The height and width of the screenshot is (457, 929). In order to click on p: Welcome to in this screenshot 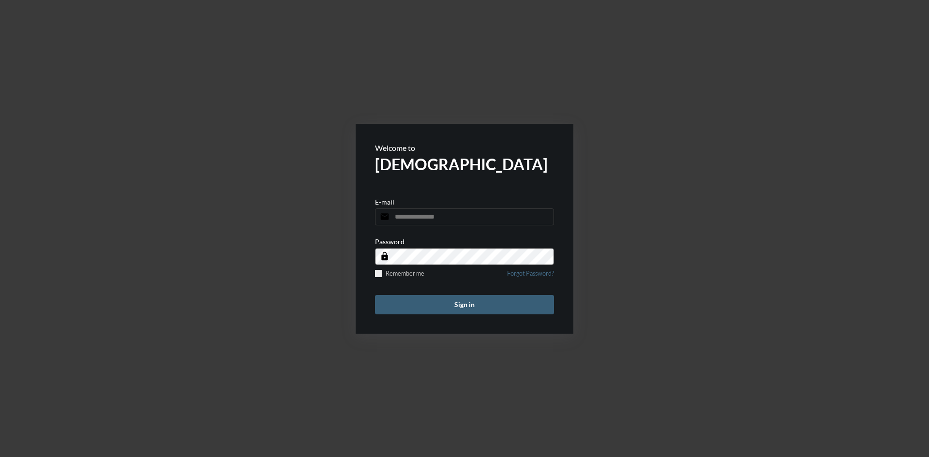, I will do `click(465, 148)`.